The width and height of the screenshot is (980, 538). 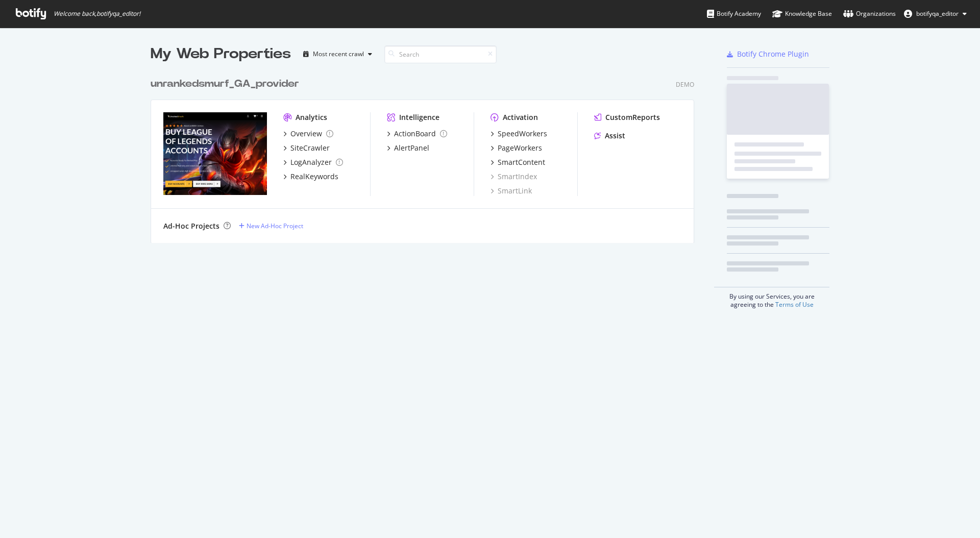 I want to click on div: Assist, so click(x=615, y=136).